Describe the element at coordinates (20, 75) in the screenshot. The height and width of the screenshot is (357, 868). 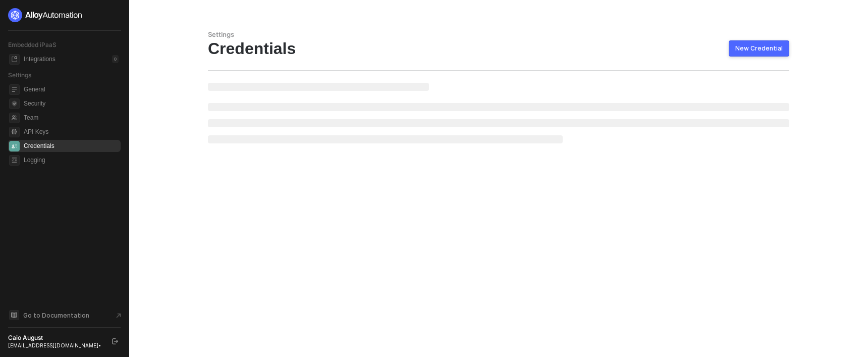
I see `span: Settings` at that location.